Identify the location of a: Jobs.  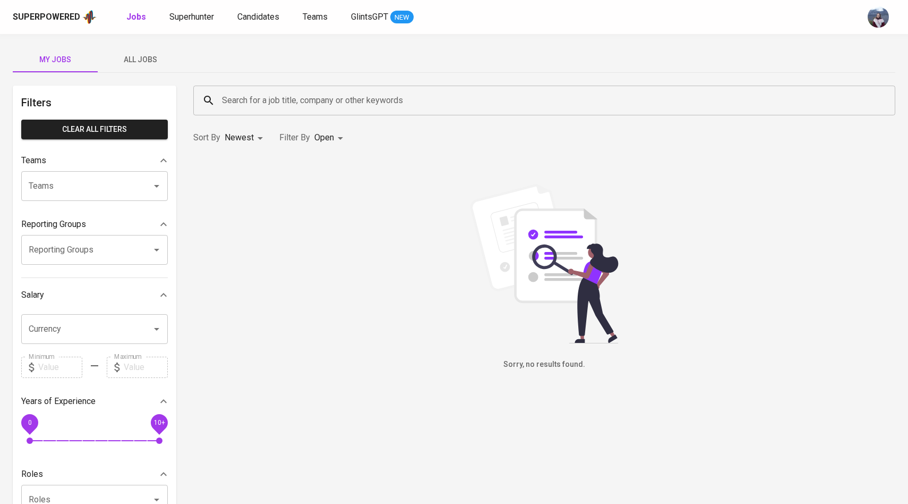
(137, 17).